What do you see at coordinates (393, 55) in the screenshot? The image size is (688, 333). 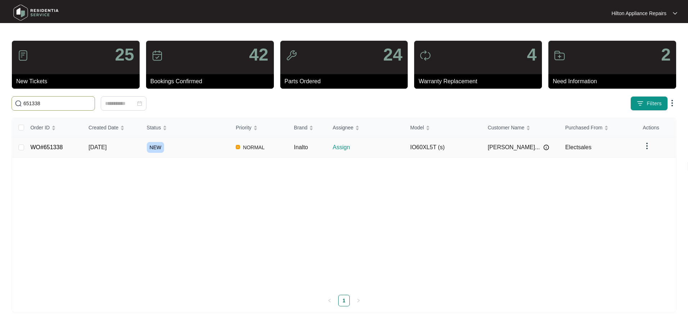 I see `p: 24` at bounding box center [393, 55].